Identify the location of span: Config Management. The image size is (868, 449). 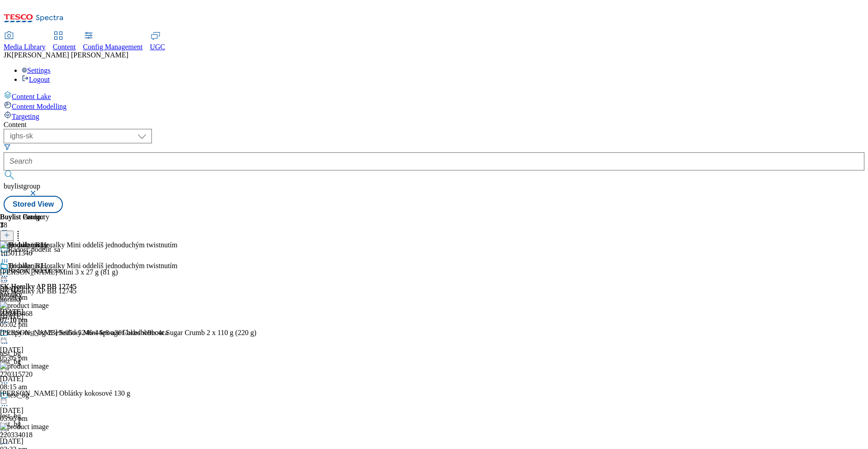
(113, 46).